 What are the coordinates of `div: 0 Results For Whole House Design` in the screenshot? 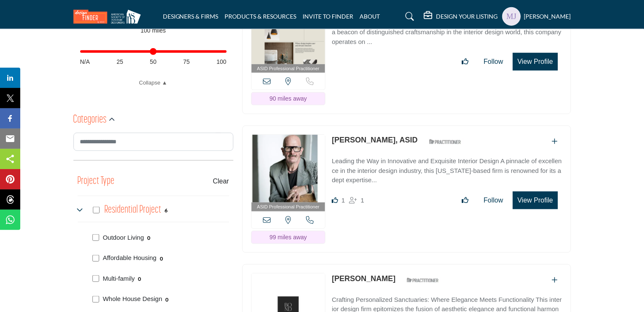 It's located at (167, 299).